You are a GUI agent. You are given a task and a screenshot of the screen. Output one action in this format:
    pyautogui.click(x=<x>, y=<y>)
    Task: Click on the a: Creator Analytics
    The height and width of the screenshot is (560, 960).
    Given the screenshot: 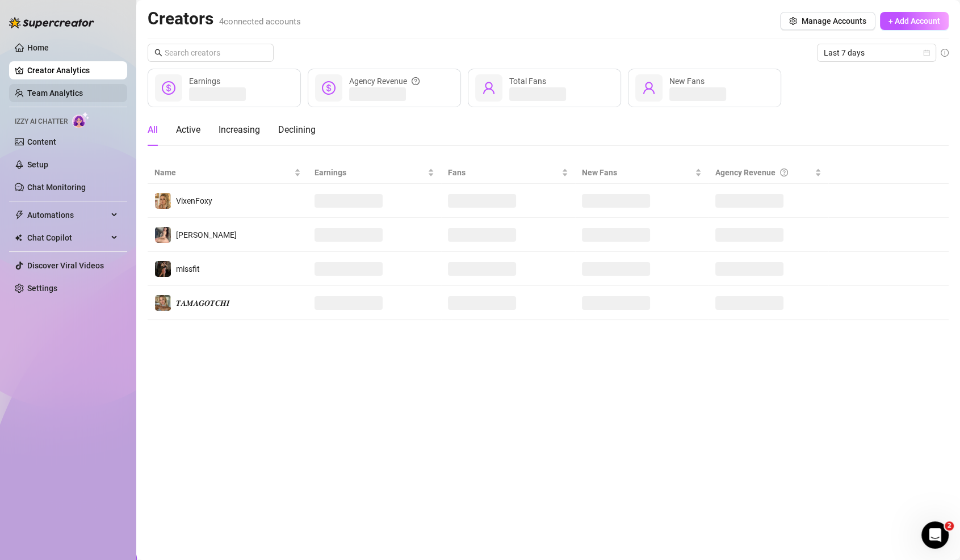 What is the action you would take?
    pyautogui.click(x=73, y=70)
    